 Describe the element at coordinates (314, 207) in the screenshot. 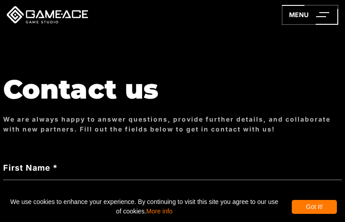

I see `div: Got it!` at that location.